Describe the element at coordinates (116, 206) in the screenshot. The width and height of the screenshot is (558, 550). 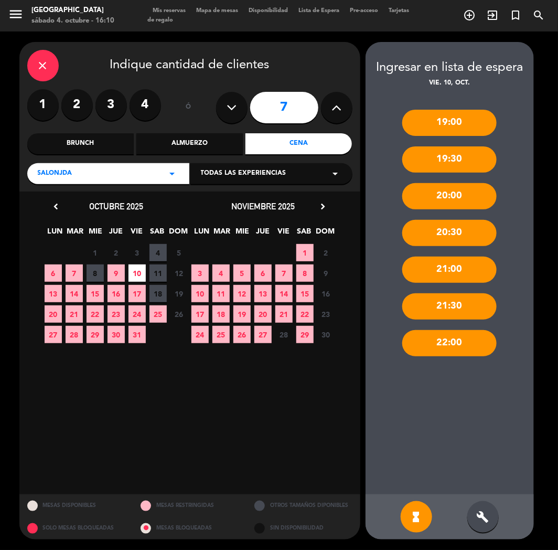
I see `span: octubre 2025` at that location.